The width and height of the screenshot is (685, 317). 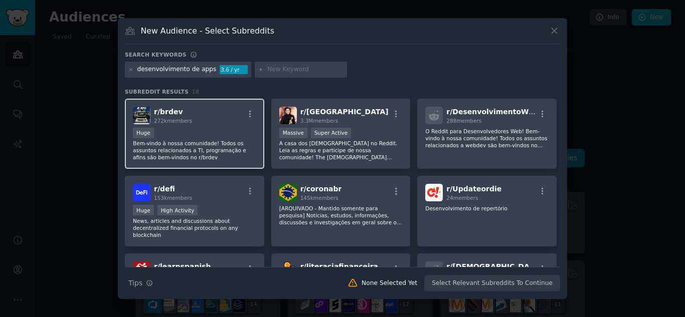 I want to click on img: brdev, so click(x=141, y=115).